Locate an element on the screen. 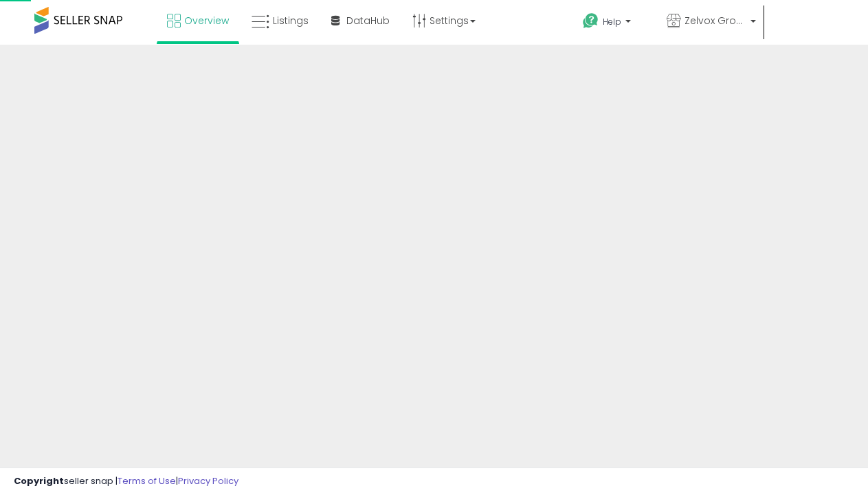 This screenshot has height=495, width=868. a: Help is located at coordinates (613, 24).